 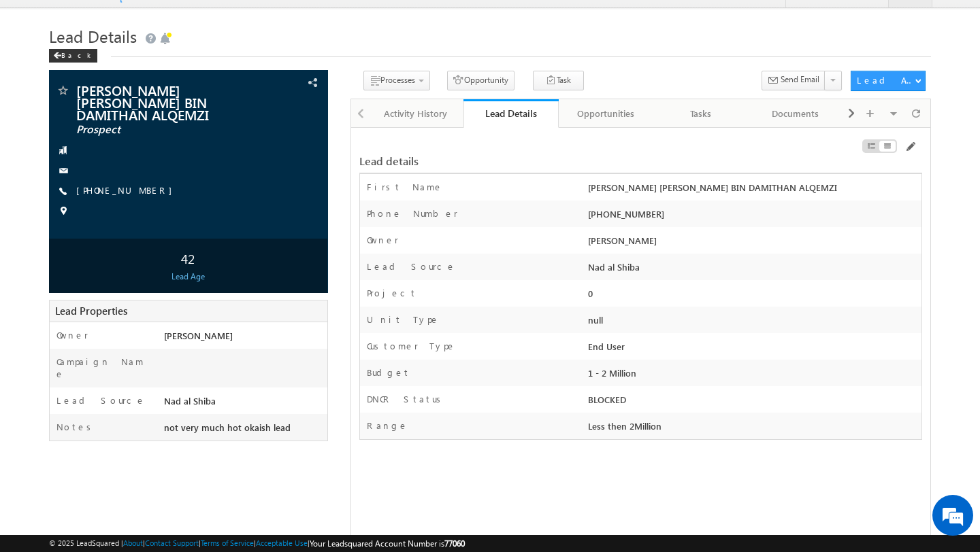 What do you see at coordinates (752, 296) in the screenshot?
I see `div: 0` at bounding box center [752, 296].